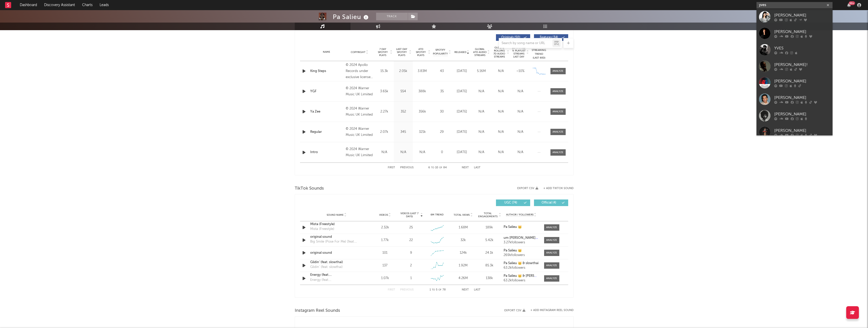 Image resolution: width=868 pixels, height=328 pixels. What do you see at coordinates (461, 52) in the screenshot?
I see `span: Released` at bounding box center [461, 52].